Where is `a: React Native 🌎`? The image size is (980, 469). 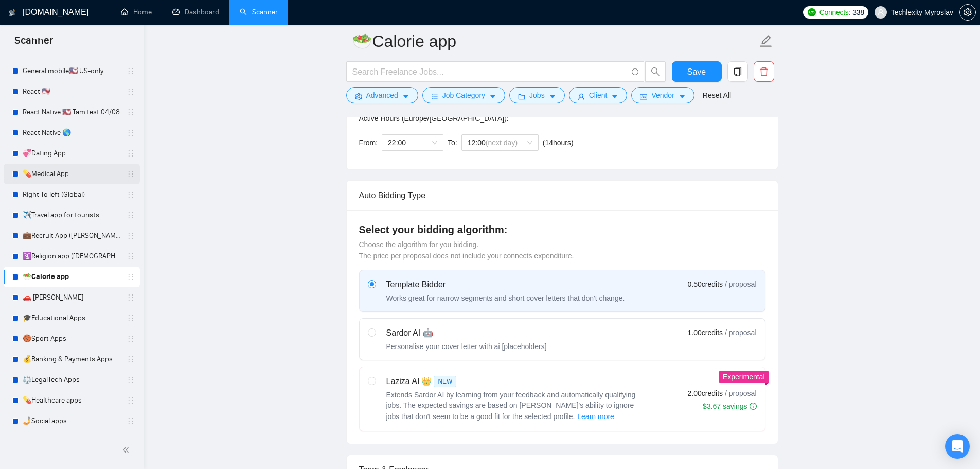 a: React Native 🌎 is located at coordinates (72, 133).